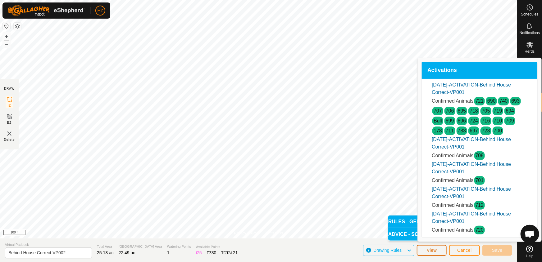  Describe the element at coordinates (491, 101) in the screenshot. I see `a: 690` at that location.